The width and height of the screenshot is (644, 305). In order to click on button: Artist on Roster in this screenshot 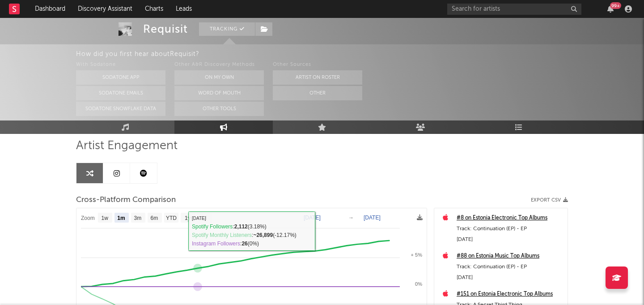, I will do `click(317, 77)`.